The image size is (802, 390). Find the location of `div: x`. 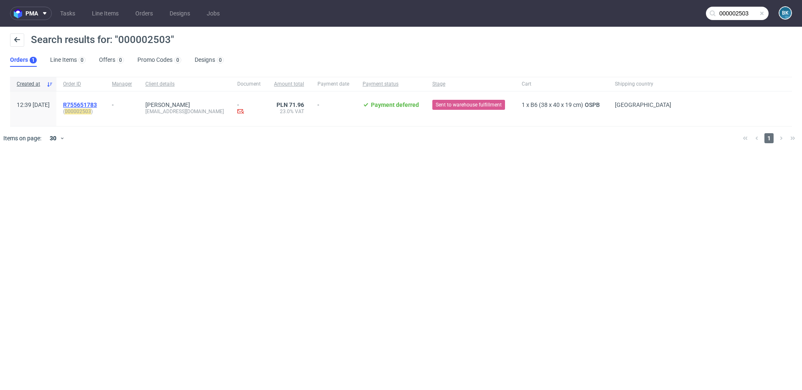

div: x is located at coordinates (561, 105).